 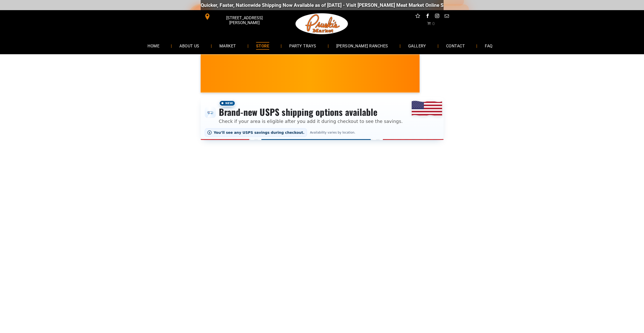 What do you see at coordinates (447, 16) in the screenshot?
I see `a: email` at bounding box center [447, 16].